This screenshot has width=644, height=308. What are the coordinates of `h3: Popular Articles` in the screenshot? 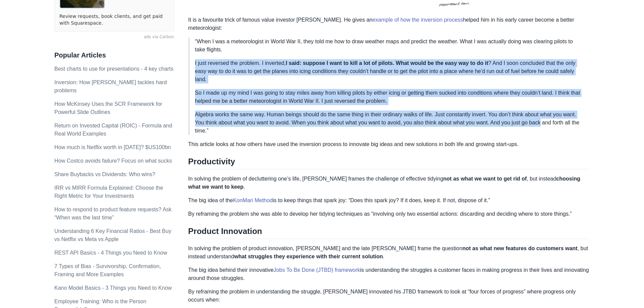 It's located at (115, 55).